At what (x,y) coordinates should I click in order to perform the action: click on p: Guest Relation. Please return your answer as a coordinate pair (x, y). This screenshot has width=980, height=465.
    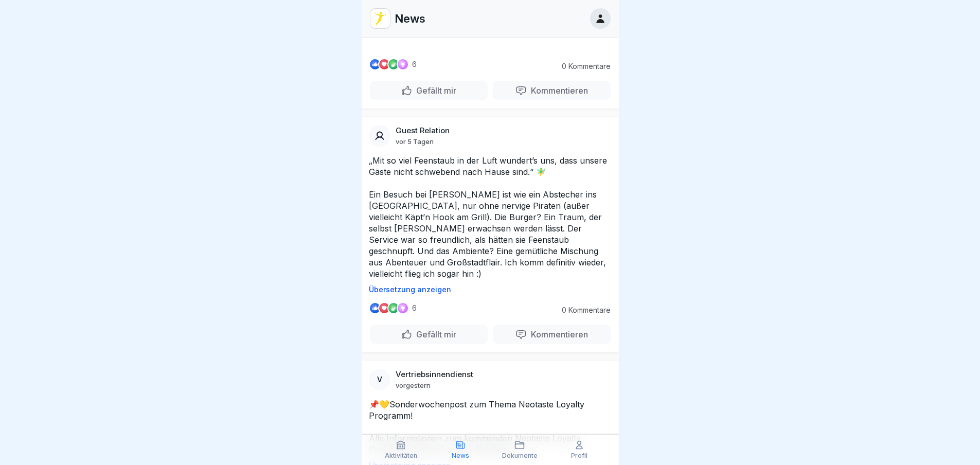
    Looking at the image, I should click on (422, 130).